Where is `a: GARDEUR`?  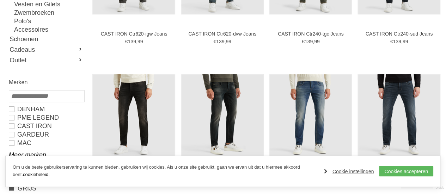
a: GARDEUR is located at coordinates (46, 135).